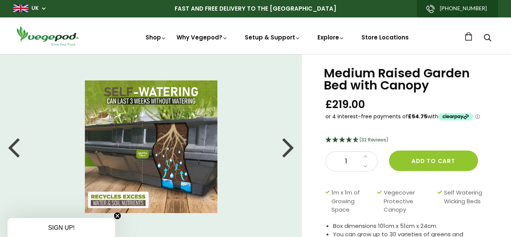 This screenshot has height=237, width=511. I want to click on a: Explore, so click(331, 37).